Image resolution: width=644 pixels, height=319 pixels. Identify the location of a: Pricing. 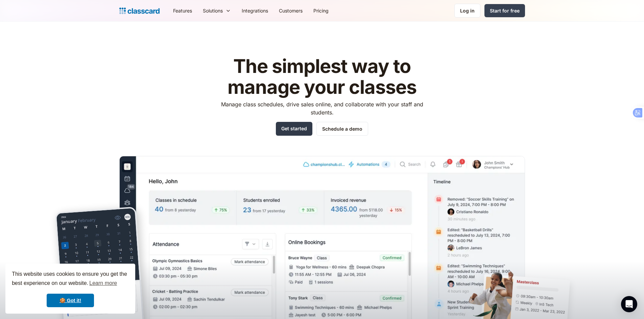
(321, 11).